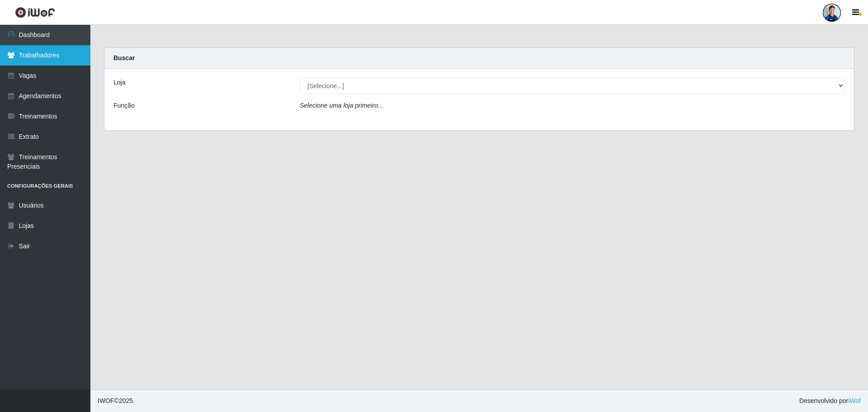  Describe the element at coordinates (124, 58) in the screenshot. I see `strong: Buscar` at that location.